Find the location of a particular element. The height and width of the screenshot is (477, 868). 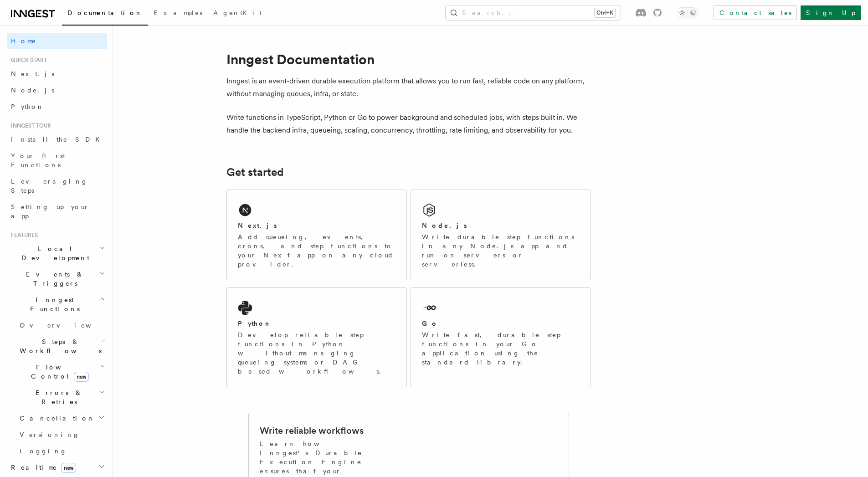

span: Overview is located at coordinates (66, 325).